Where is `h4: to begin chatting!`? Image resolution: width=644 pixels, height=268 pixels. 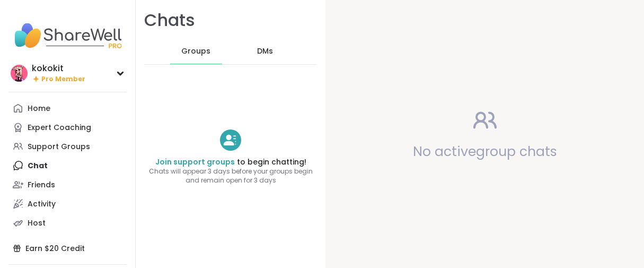
h4: to begin chatting! is located at coordinates (230, 162).